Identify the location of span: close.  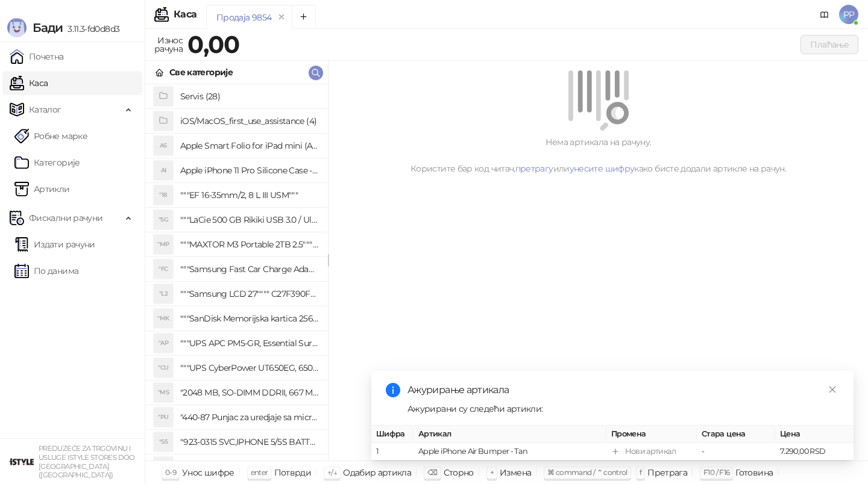
(832, 390).